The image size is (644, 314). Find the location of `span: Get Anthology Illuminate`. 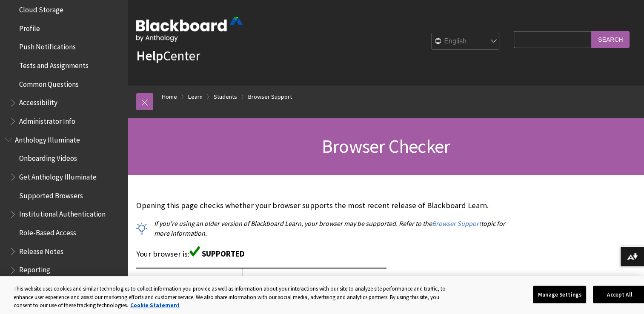

span: Get Anthology Illuminate is located at coordinates (58, 175).